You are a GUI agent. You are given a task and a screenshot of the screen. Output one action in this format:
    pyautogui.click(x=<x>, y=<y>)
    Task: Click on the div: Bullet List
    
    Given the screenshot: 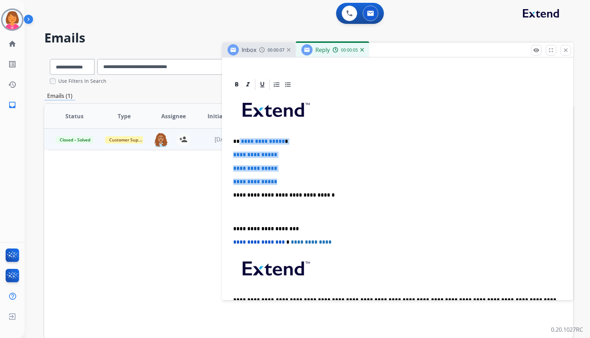 What is the action you would take?
    pyautogui.click(x=288, y=85)
    